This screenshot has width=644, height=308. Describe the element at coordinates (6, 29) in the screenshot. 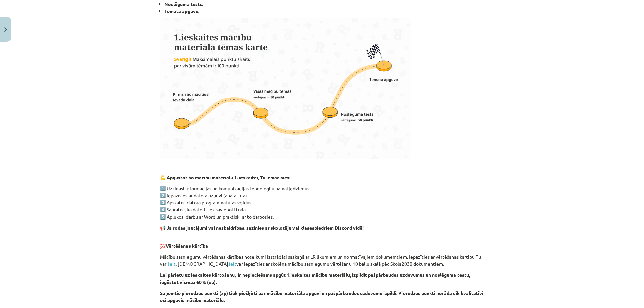

I see `img: icon-close-lesson-0947bae3869378f0d4975bcd49f059093ad1ed9edebbc8119c70593378902aed.svg` at that location.